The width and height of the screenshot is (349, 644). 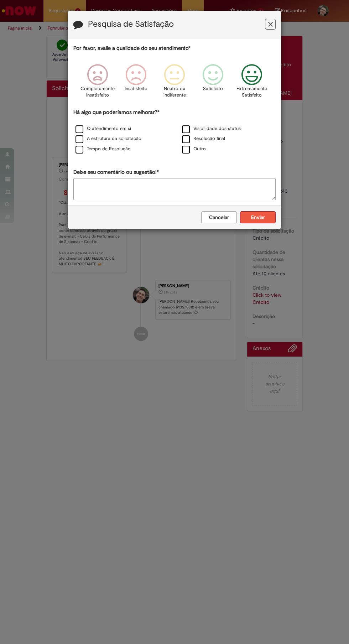 I want to click on label: Outro, so click(x=194, y=149).